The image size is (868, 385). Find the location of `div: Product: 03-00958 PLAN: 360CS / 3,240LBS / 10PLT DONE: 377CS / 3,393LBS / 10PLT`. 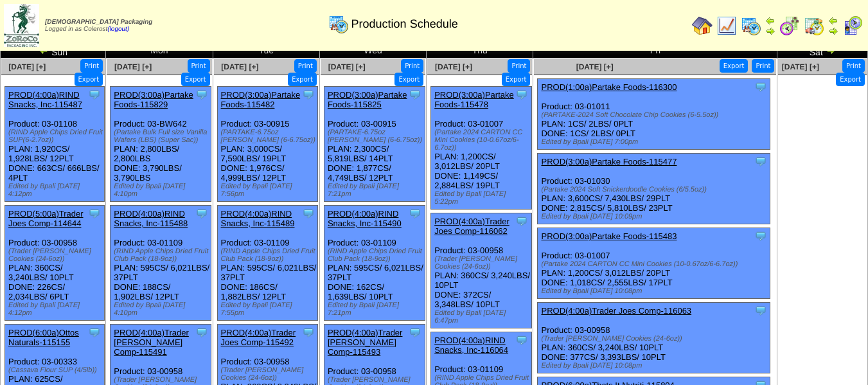

div: Product: 03-00958 PLAN: 360CS / 3,240LBS / 10PLT DONE: 377CS / 3,393LBS / 10PLT is located at coordinates (654, 338).